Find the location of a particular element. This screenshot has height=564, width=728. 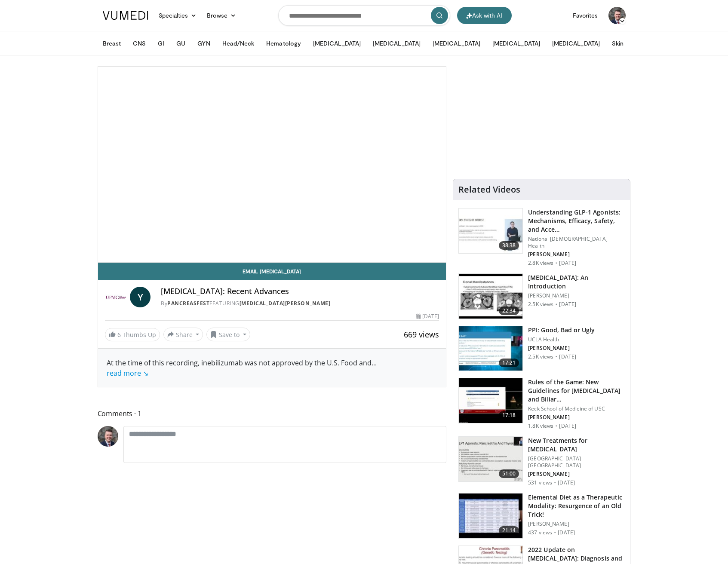

a: 6 Thumbs Up is located at coordinates (132, 335).